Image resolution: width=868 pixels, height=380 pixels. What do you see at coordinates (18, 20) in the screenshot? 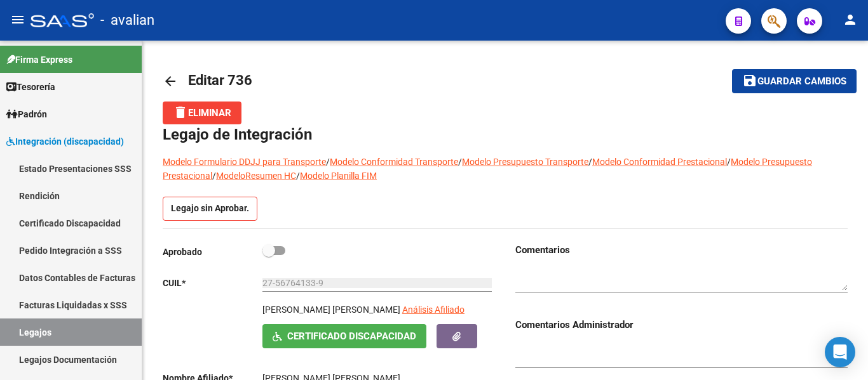
I see `mat-icon: menu` at bounding box center [18, 20].